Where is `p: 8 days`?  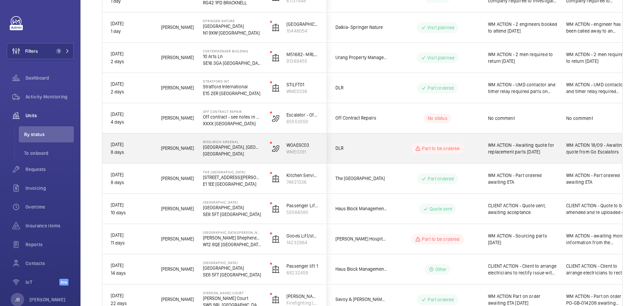 p: 8 days is located at coordinates (131, 152).